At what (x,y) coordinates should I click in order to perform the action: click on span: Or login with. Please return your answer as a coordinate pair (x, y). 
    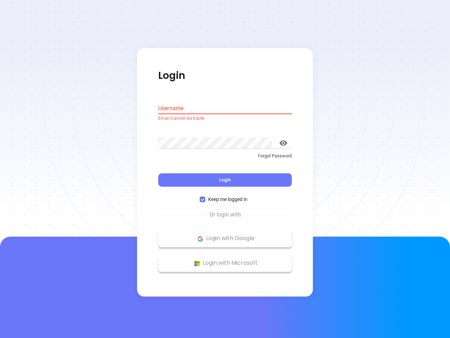
    Looking at the image, I should click on (225, 215).